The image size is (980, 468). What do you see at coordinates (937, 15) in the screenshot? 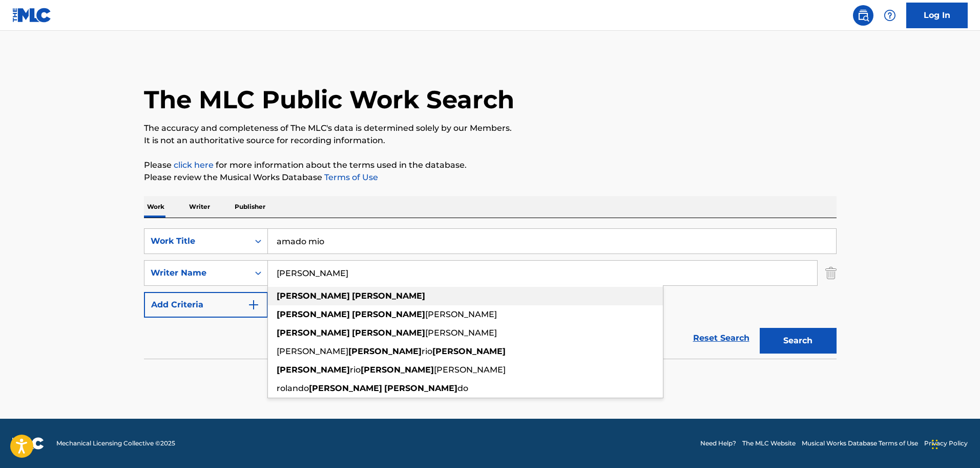
I see `a: Log In` at bounding box center [937, 15].